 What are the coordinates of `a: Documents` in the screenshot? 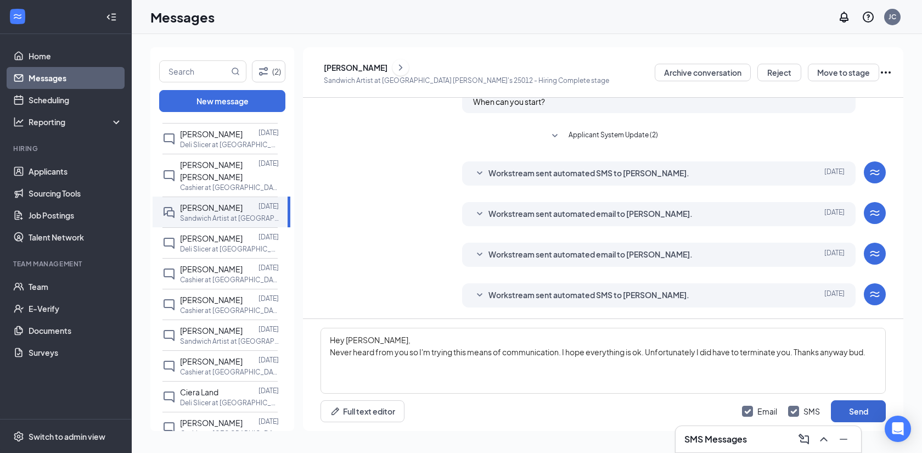 It's located at (75, 330).